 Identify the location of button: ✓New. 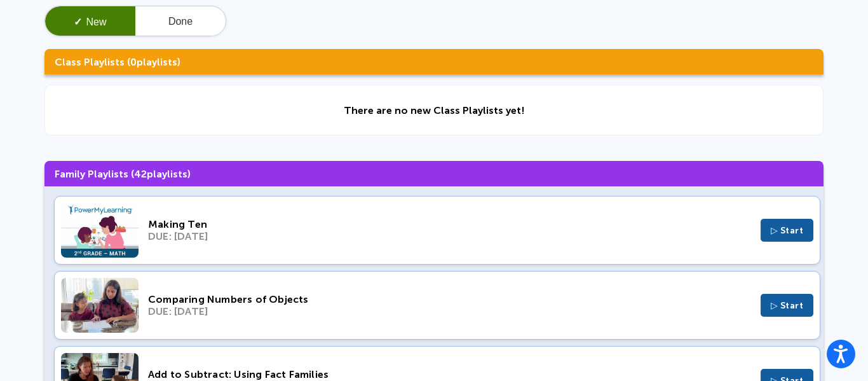
(90, 22).